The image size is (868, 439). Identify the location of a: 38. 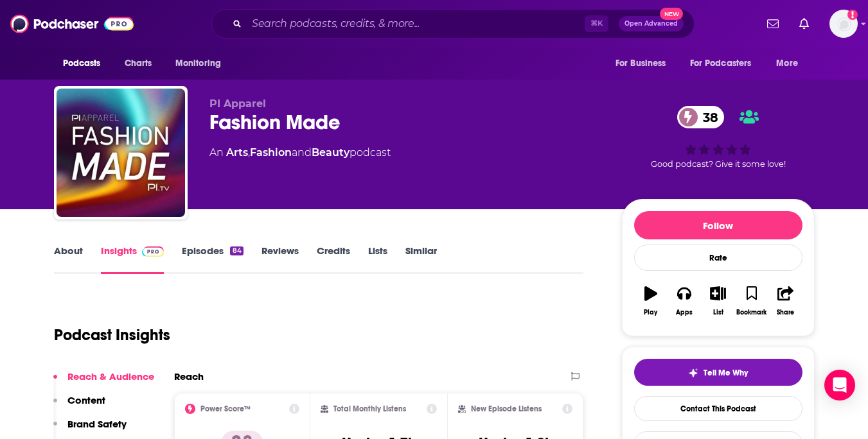
(701, 117).